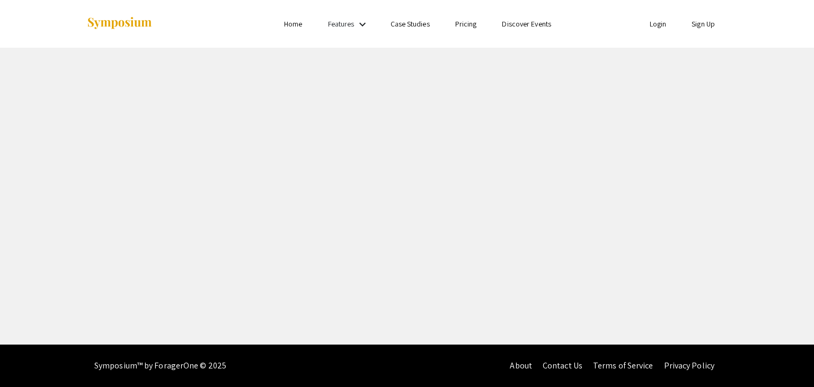  Describe the element at coordinates (341, 24) in the screenshot. I see `a: Features` at that location.